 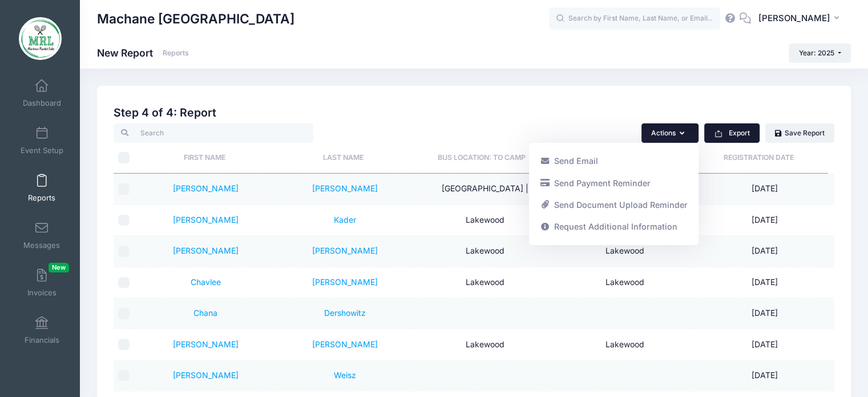 I want to click on span: Financials, so click(x=41, y=340).